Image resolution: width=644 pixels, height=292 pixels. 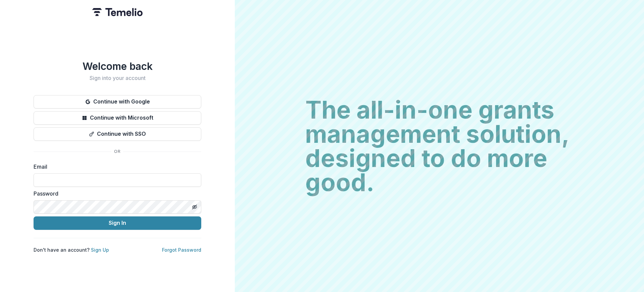 I want to click on label: Password, so click(x=115, y=193).